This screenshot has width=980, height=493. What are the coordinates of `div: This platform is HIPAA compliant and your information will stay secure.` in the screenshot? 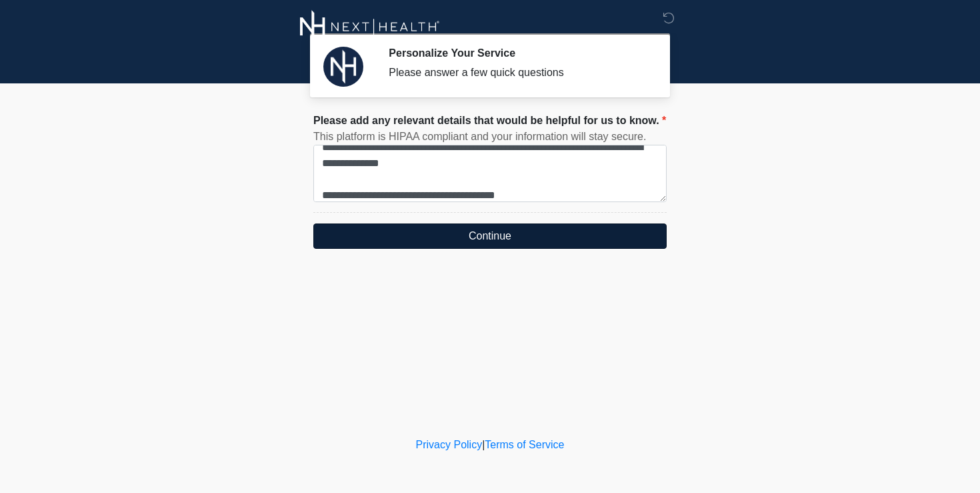 It's located at (490, 137).